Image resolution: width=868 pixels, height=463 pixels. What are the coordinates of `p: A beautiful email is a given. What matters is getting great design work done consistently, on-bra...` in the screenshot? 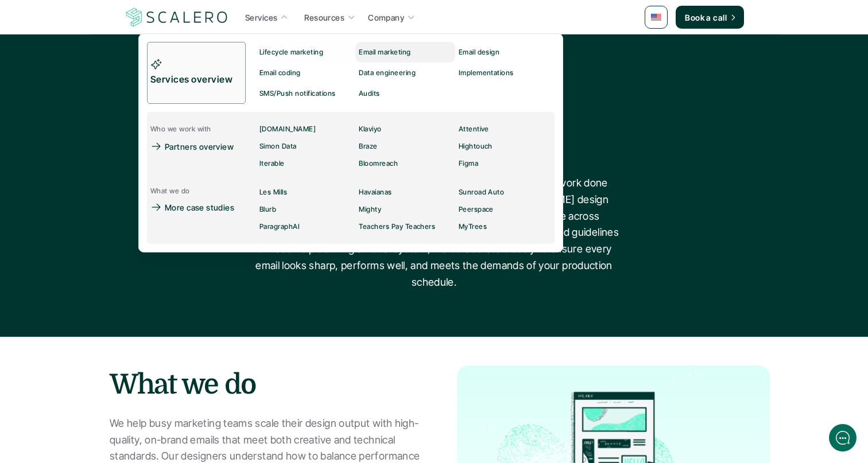 It's located at (434, 233).